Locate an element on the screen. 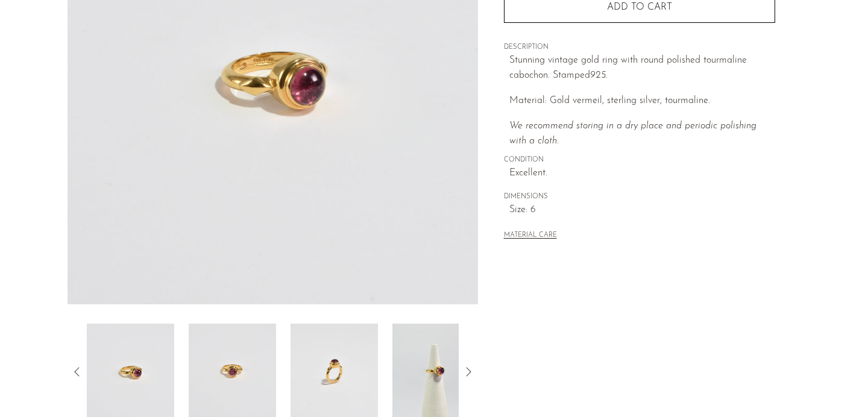  span: CONDITION is located at coordinates (640, 160).